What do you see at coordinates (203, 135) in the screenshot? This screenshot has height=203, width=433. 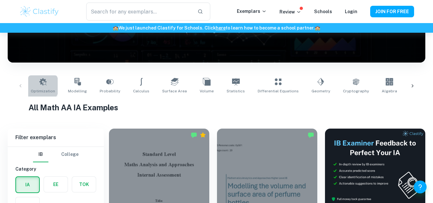 I see `div: Premium` at bounding box center [203, 135].